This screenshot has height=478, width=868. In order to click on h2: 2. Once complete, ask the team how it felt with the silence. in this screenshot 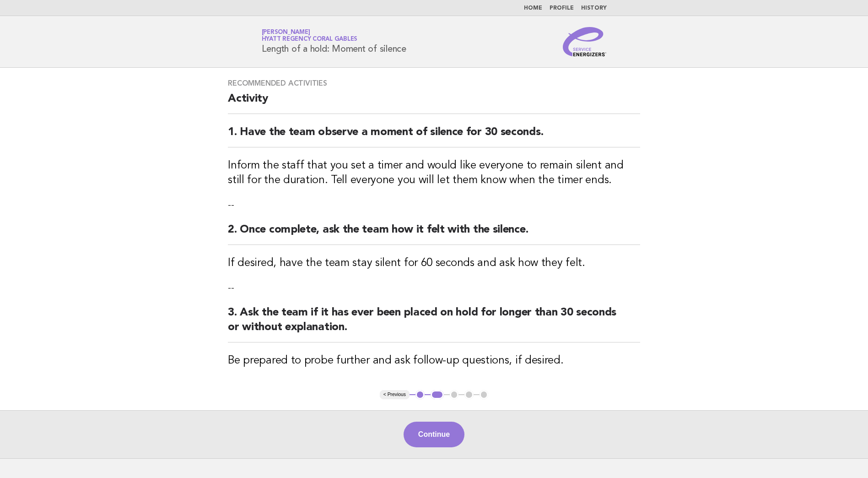, I will do `click(434, 233)`.